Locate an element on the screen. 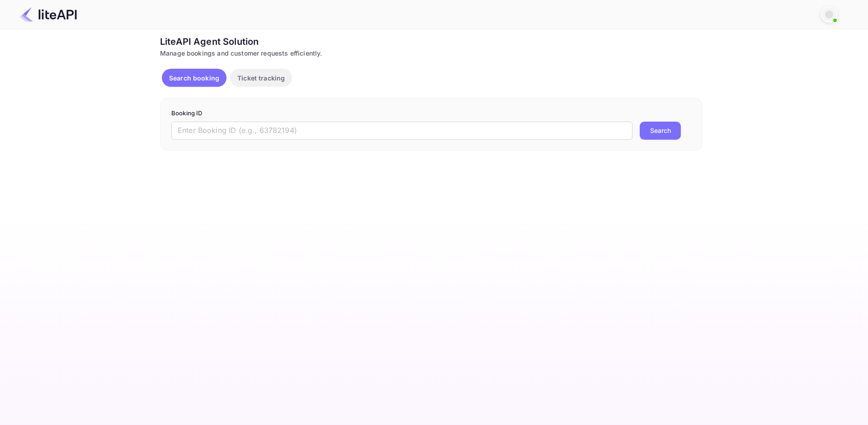 Image resolution: width=868 pixels, height=425 pixels. button: Search is located at coordinates (660, 131).